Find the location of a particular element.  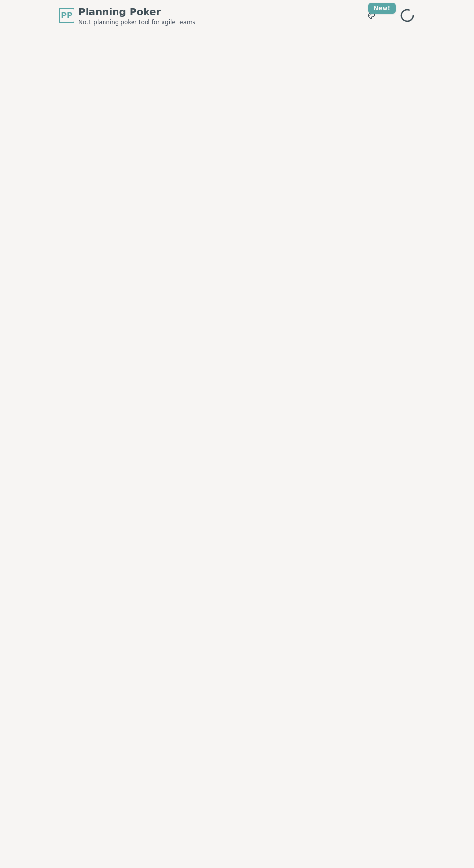

span: PP is located at coordinates (67, 16).